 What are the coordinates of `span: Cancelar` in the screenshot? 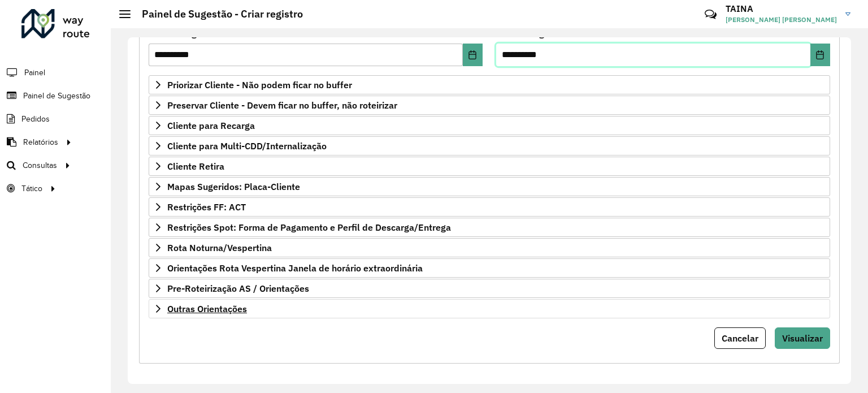 It's located at (739, 338).